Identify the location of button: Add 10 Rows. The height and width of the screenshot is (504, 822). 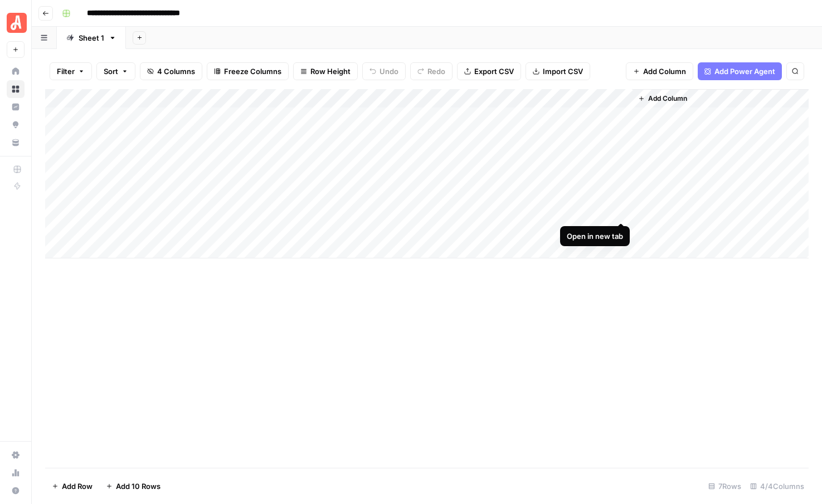
(133, 486).